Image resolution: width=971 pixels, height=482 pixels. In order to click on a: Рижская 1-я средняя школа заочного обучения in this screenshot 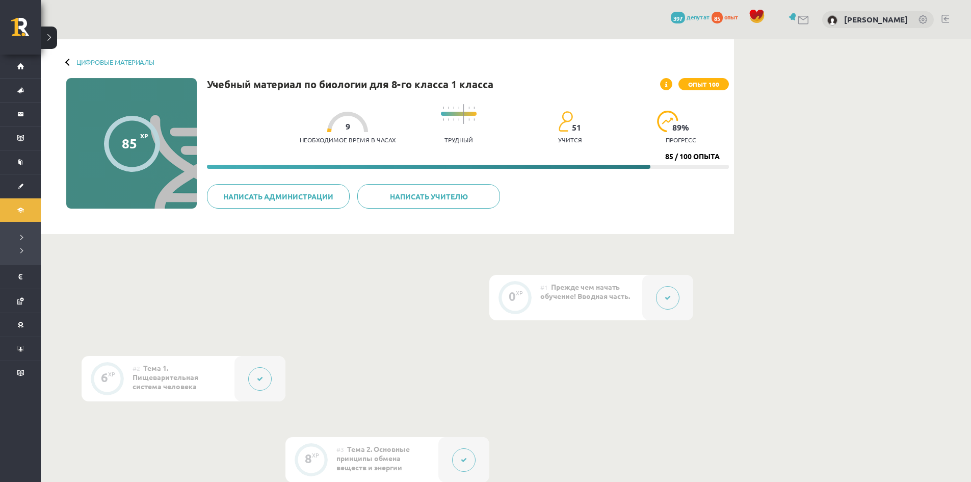, I will do `click(26, 31)`.